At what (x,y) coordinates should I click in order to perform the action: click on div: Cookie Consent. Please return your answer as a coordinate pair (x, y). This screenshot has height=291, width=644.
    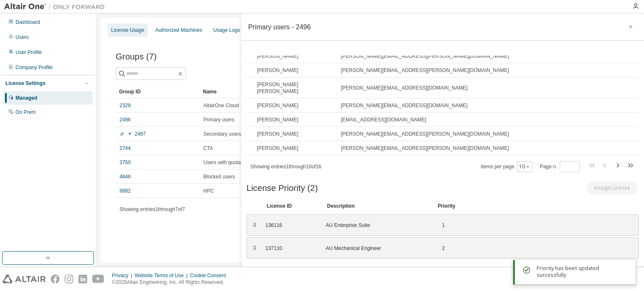
    Looking at the image, I should click on (210, 276).